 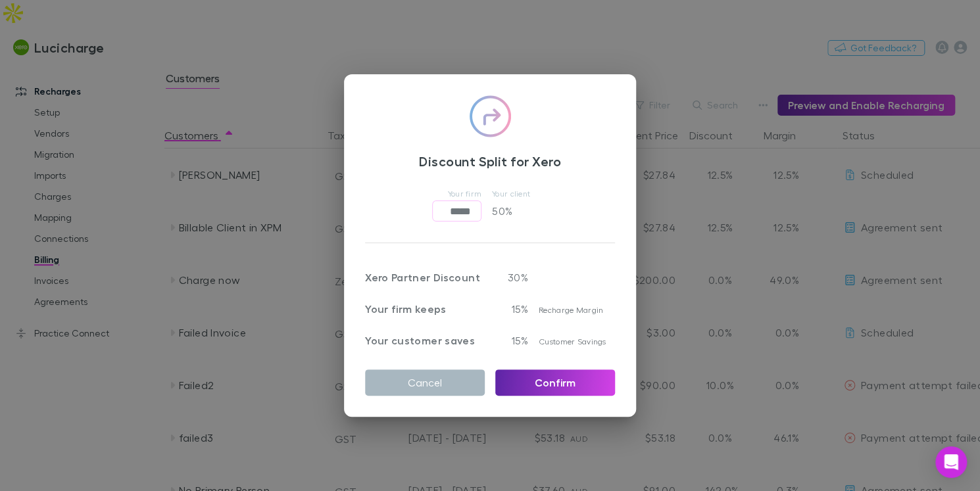 What do you see at coordinates (518, 211) in the screenshot?
I see `p: 50 %` at bounding box center [518, 211].